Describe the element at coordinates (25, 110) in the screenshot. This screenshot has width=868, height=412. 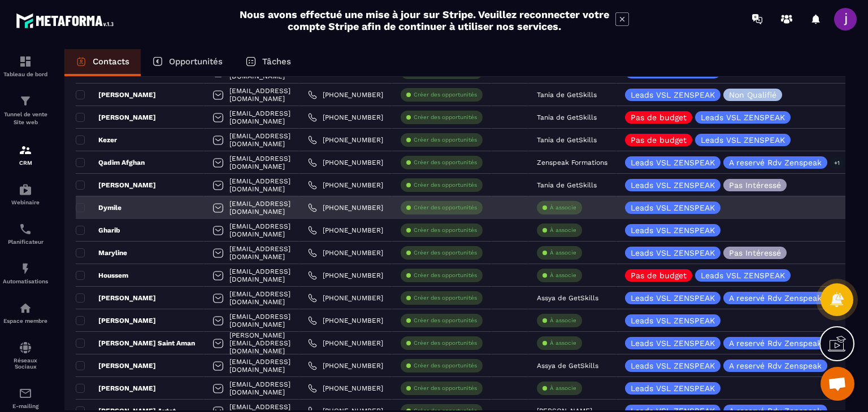
I see `a: formationformationTunnel de vente Site web` at that location.